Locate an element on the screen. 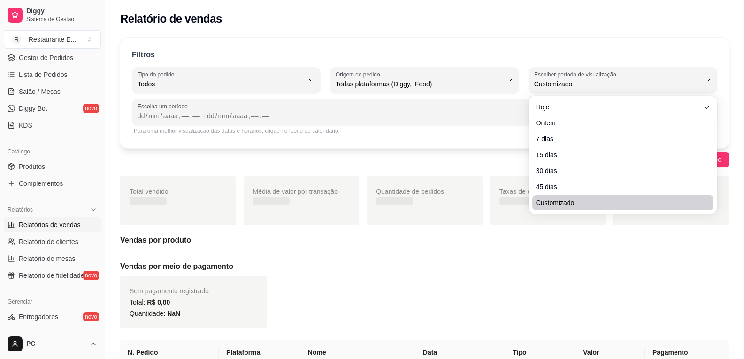  span: Hoje is located at coordinates (618, 107).